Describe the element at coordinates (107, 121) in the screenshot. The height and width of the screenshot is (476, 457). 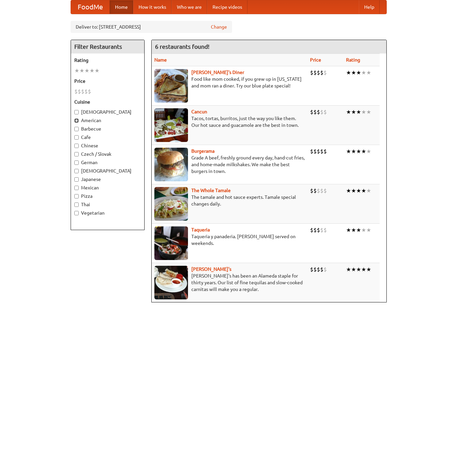
I see `label: American` at that location.